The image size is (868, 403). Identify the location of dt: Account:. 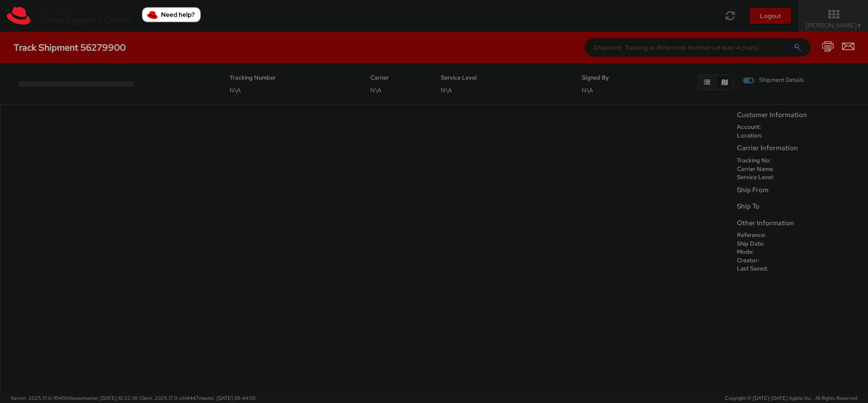
(759, 127).